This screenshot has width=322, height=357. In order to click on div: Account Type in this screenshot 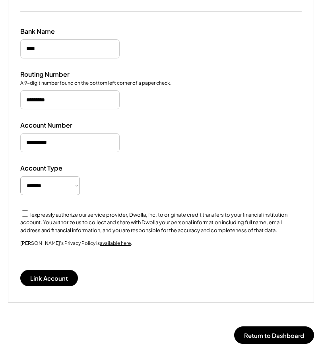, I will do `click(60, 168)`.